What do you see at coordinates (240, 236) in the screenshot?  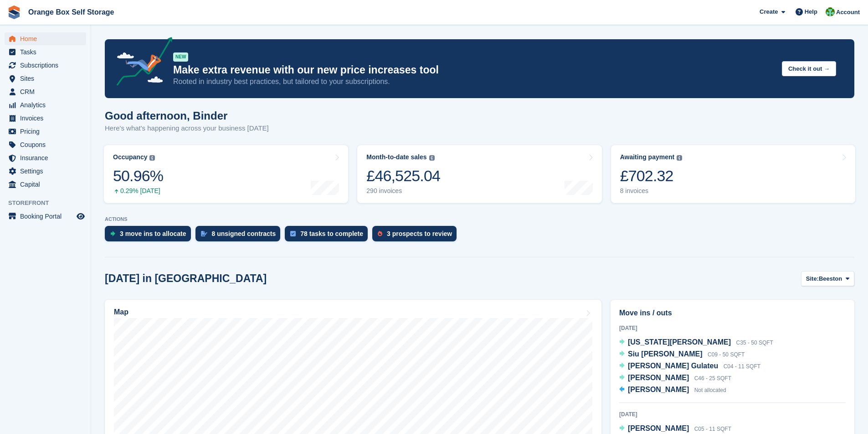 I see `a: 8 unsigned contracts` at bounding box center [240, 236].